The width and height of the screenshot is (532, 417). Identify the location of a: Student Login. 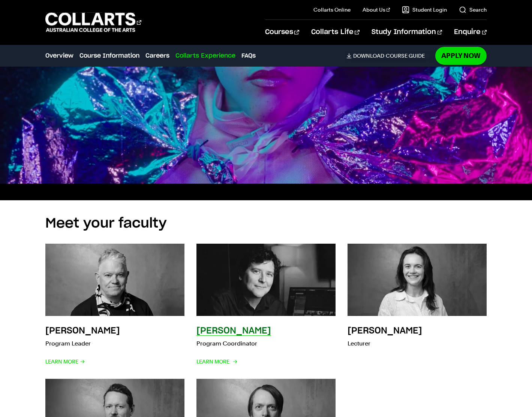
(424, 10).